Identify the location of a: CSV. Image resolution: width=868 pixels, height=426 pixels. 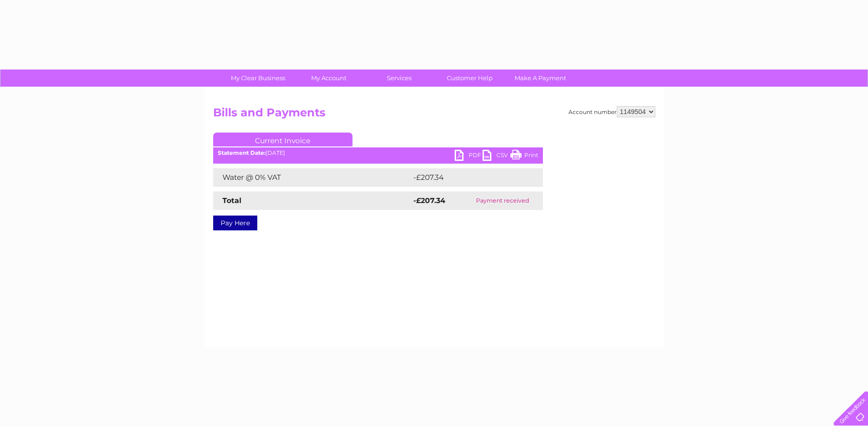
(496, 156).